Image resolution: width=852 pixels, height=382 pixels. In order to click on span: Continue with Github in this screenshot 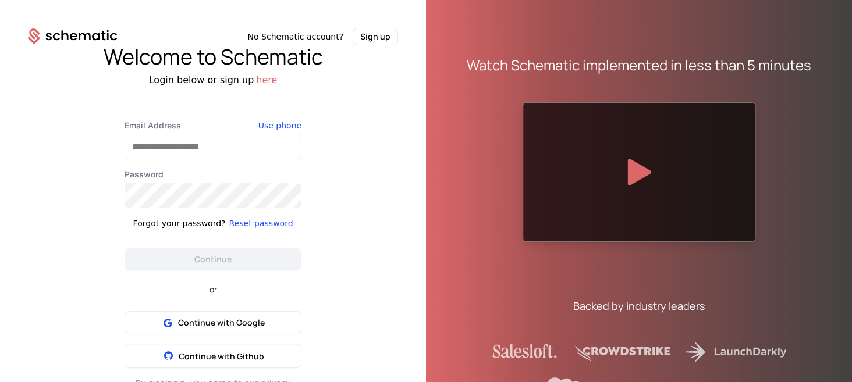, I will do `click(221, 356)`.